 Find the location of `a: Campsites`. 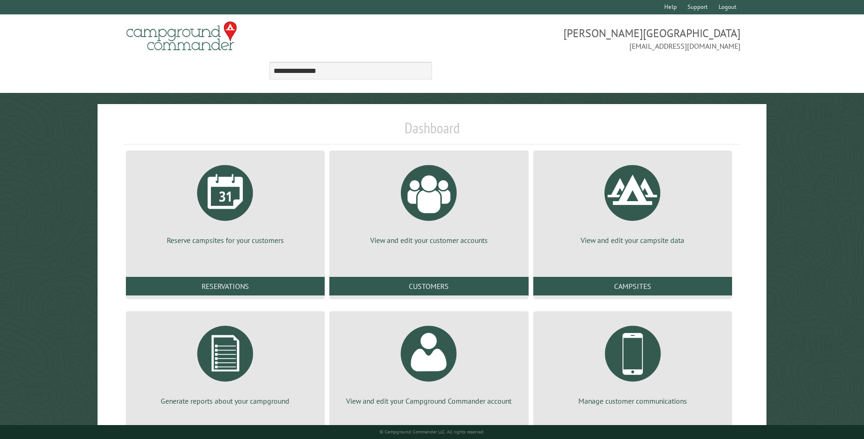

a: Campsites is located at coordinates (632, 286).